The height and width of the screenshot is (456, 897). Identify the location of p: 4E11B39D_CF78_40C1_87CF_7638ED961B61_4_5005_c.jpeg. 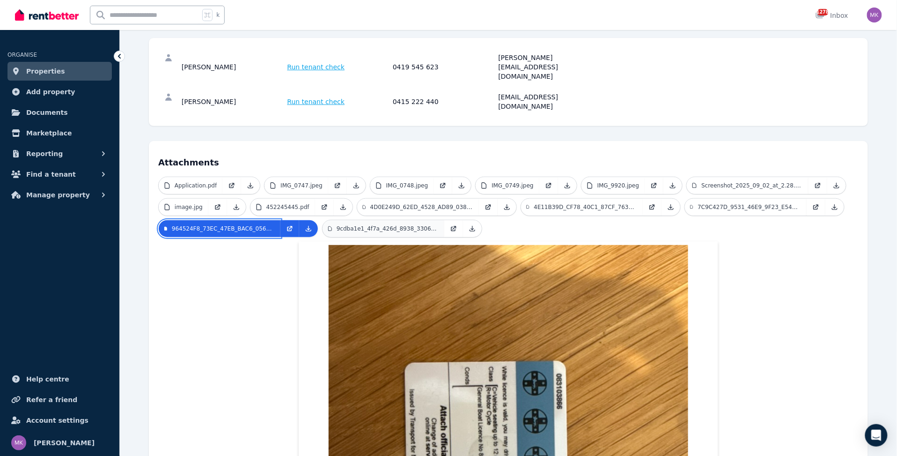
(585, 207).